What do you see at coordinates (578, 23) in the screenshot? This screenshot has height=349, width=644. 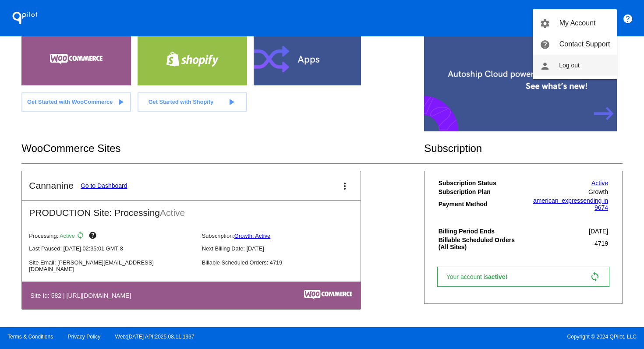 I see `span: My Account` at bounding box center [578, 23].